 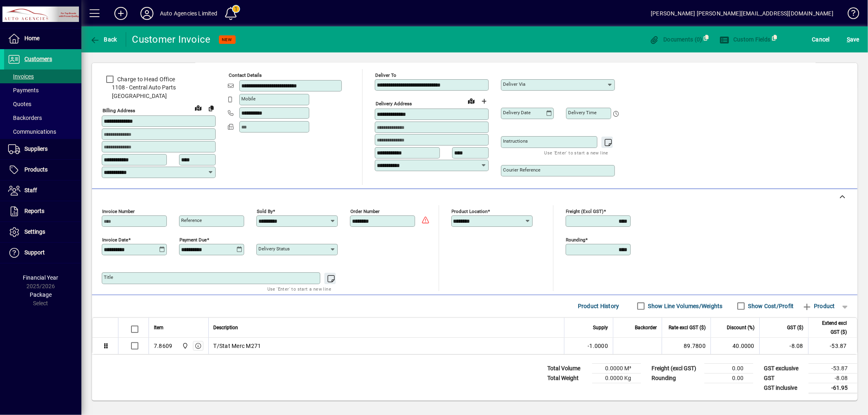 What do you see at coordinates (822, 39) in the screenshot?
I see `span: Cancel` at bounding box center [822, 39].